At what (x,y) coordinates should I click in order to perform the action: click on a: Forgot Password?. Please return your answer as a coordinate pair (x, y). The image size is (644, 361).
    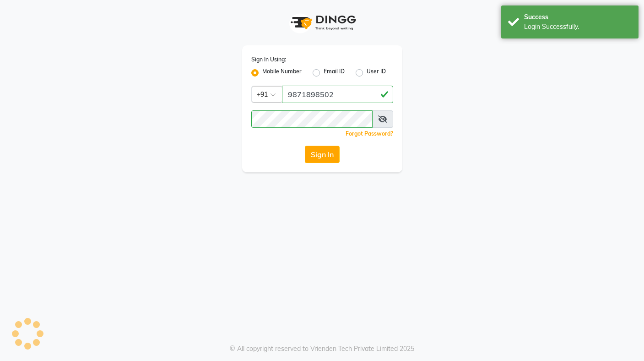
    Looking at the image, I should click on (369, 133).